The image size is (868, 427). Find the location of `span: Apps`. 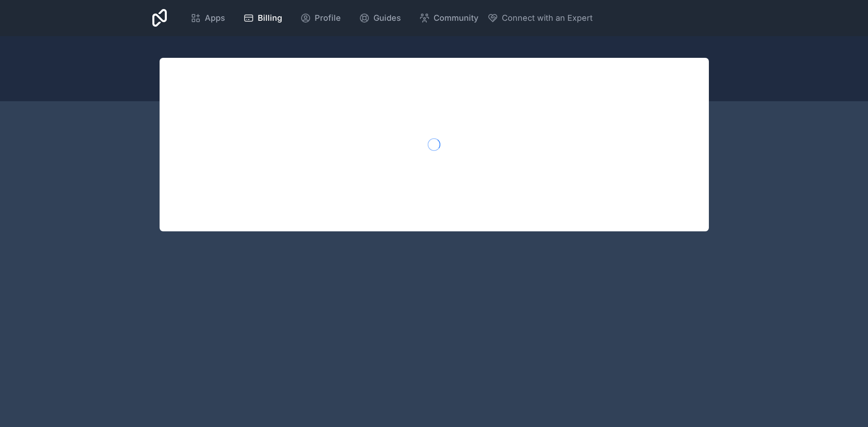

span: Apps is located at coordinates (215, 18).